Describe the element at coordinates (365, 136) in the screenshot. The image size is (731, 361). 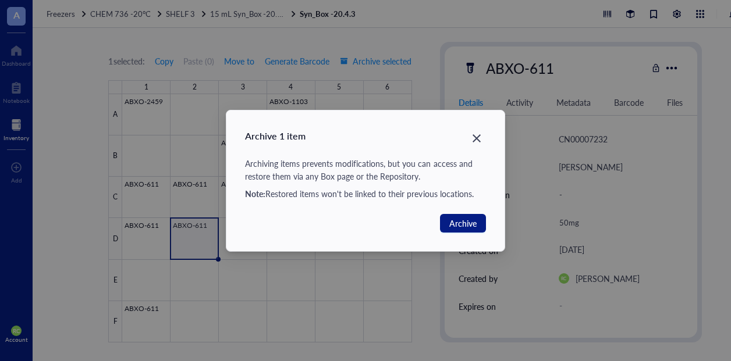
I see `div: Archive 1 item` at that location.